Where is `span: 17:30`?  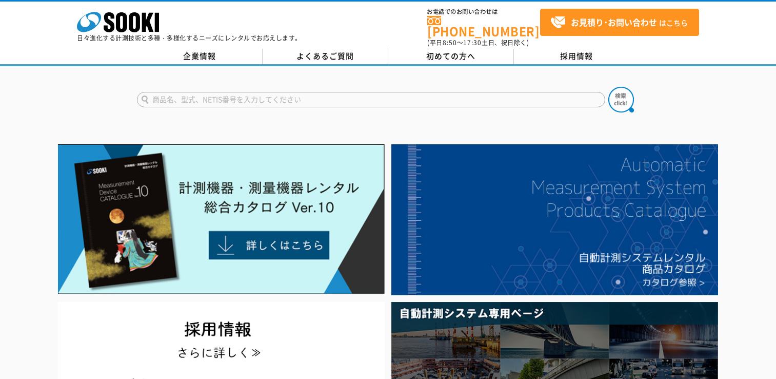 span: 17:30 is located at coordinates (472, 43).